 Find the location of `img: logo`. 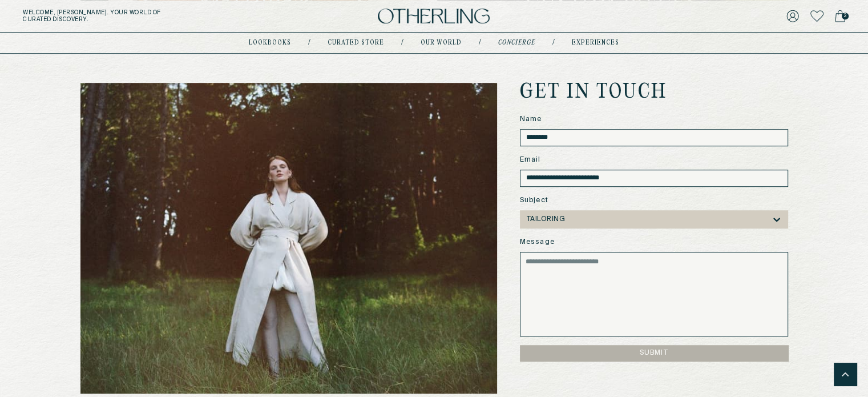

img: logo is located at coordinates (433, 16).